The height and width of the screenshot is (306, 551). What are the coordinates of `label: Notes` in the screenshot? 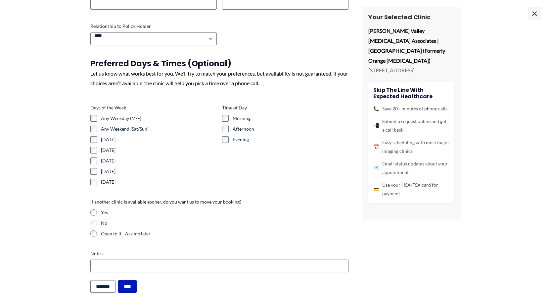 It's located at (220, 253).